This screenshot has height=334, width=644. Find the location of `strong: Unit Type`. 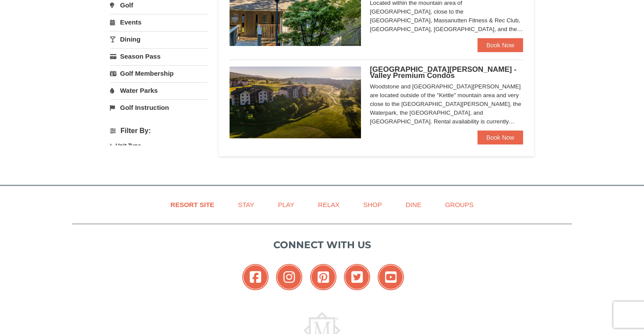

strong: Unit Type is located at coordinates (129, 145).